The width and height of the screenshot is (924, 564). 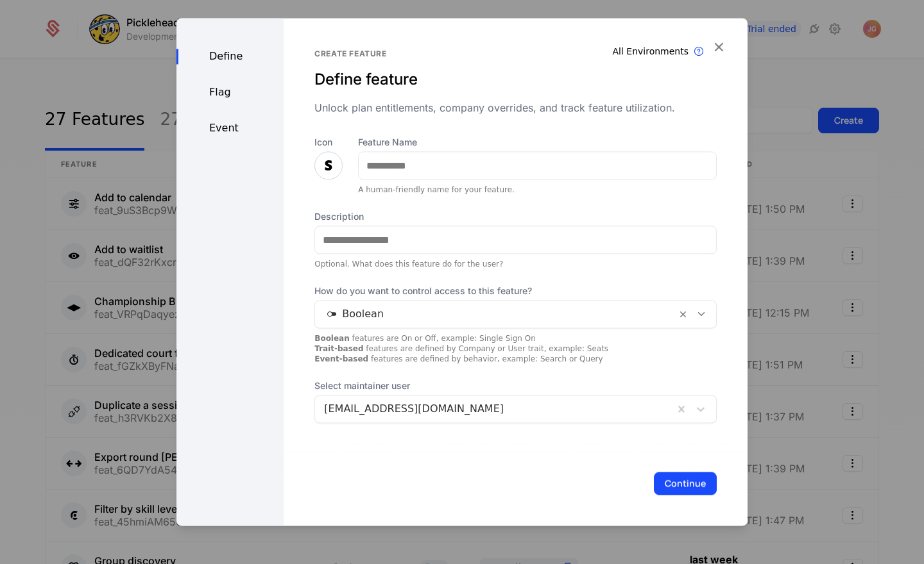 I want to click on span: Select maintainer user, so click(x=515, y=386).